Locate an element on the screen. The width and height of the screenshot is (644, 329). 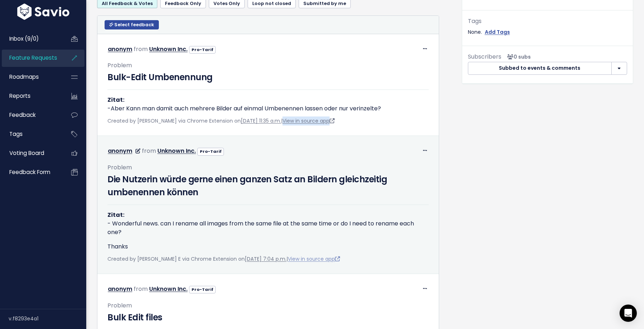
p: Thanks is located at coordinates (268, 247).